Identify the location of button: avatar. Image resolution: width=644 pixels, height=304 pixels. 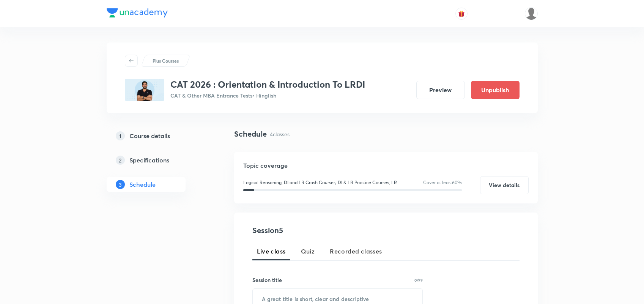
(461, 13).